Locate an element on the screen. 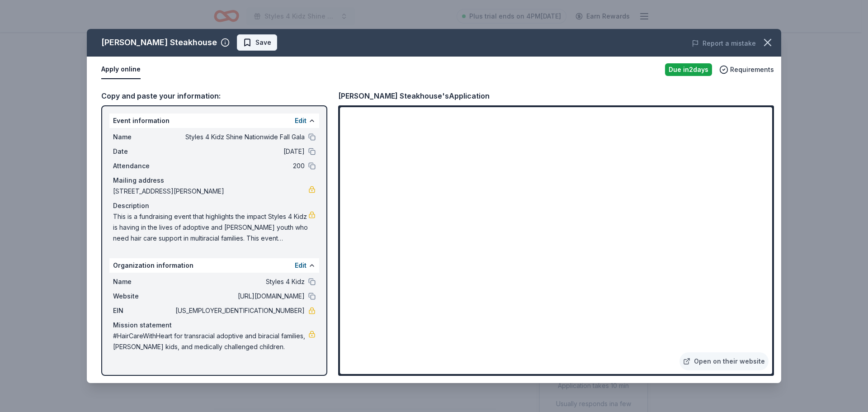  span: Save is located at coordinates (263, 43).